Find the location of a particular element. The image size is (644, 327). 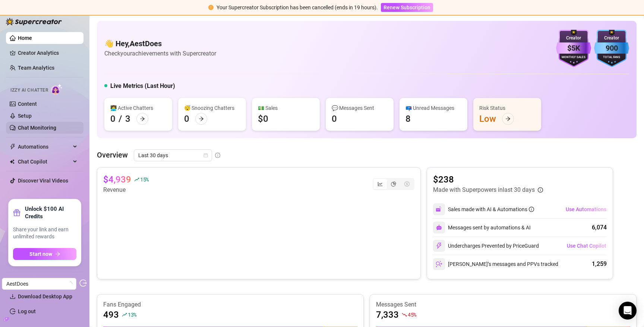

button: Use Chat Copilot is located at coordinates (586, 246).